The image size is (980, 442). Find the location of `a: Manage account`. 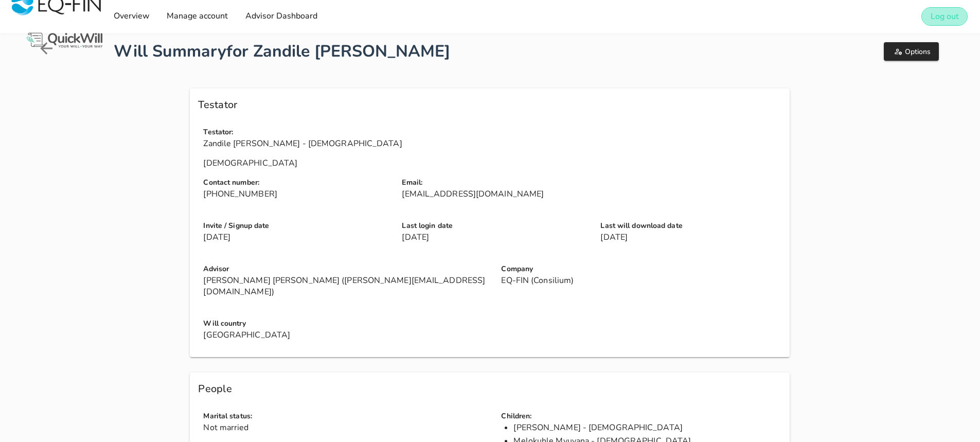

a: Manage account is located at coordinates (197, 16).